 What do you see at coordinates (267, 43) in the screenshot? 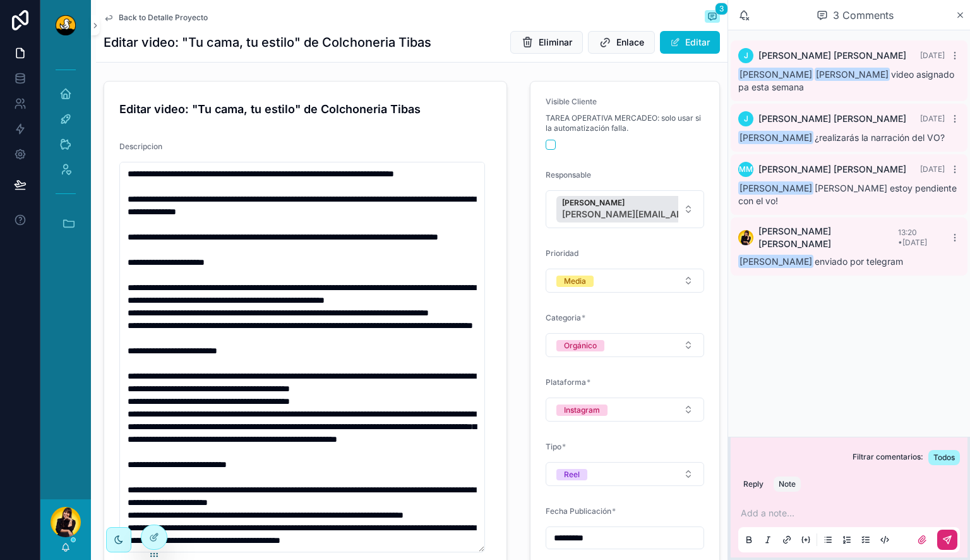
I see `h1: Editar video: "Tu cama, tu estilo" de Colchoneria Tibas` at bounding box center [267, 43].